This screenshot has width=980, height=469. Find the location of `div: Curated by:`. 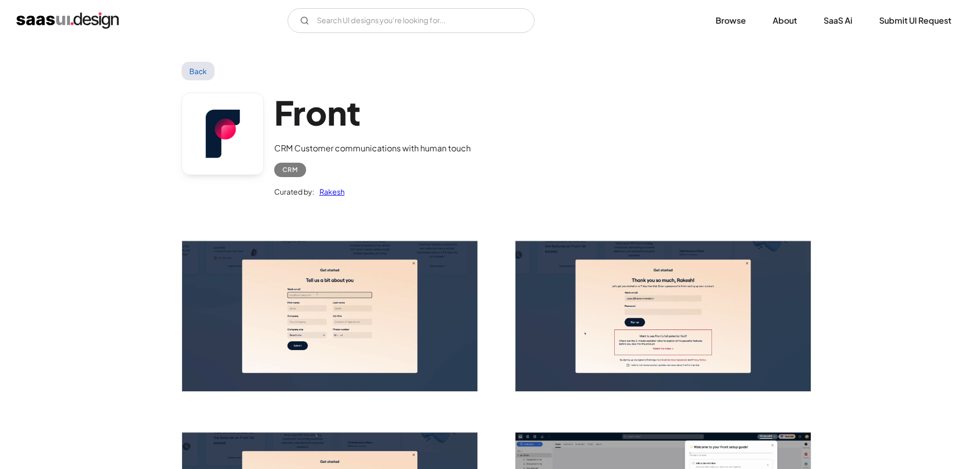

div: Curated by: is located at coordinates (295, 191).